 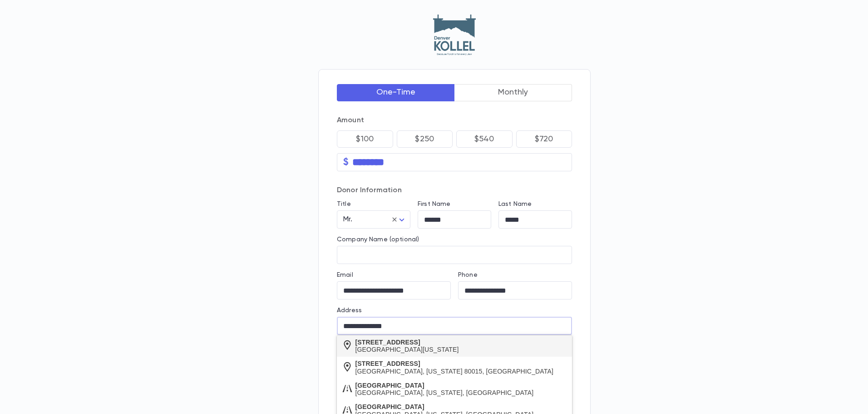 What do you see at coordinates (454, 35) in the screenshot?
I see `img: Logo` at bounding box center [454, 35].